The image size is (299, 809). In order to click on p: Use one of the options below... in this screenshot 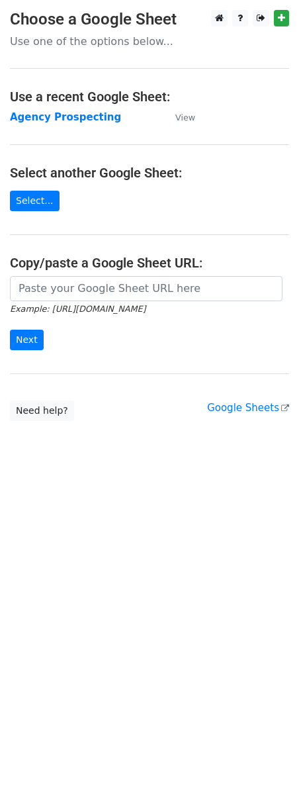, I will do `click(150, 41)`.